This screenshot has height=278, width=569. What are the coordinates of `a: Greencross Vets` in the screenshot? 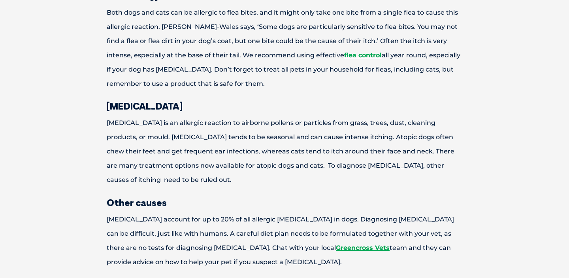 It's located at (363, 247).